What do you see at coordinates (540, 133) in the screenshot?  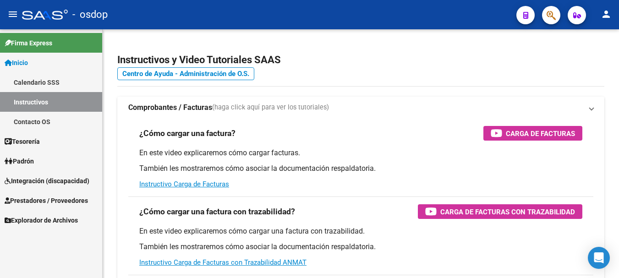 I see `span: Carga de Facturas` at bounding box center [540, 133].